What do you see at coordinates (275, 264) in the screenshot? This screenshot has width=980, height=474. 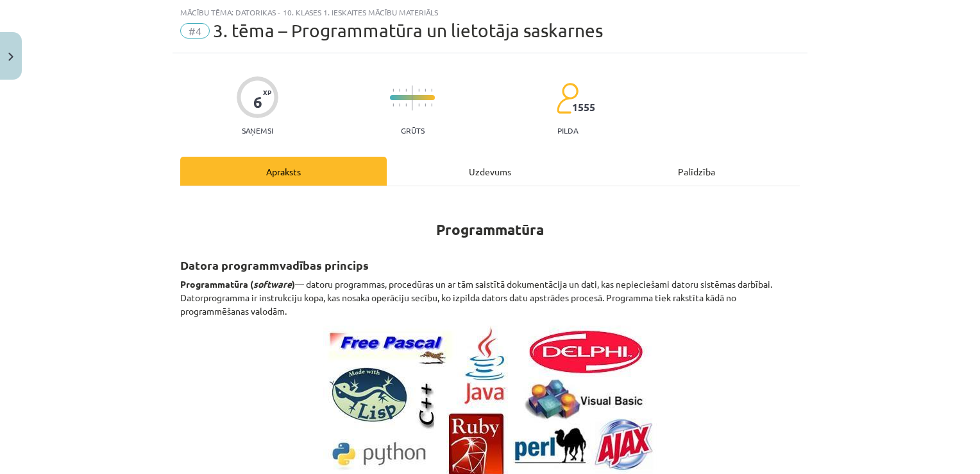 I see `strong: Datora programmvadības princips` at bounding box center [275, 264].